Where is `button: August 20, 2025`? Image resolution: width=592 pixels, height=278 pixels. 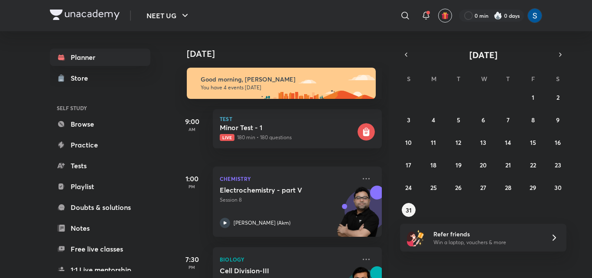 button: August 20, 2025 is located at coordinates (483, 165).